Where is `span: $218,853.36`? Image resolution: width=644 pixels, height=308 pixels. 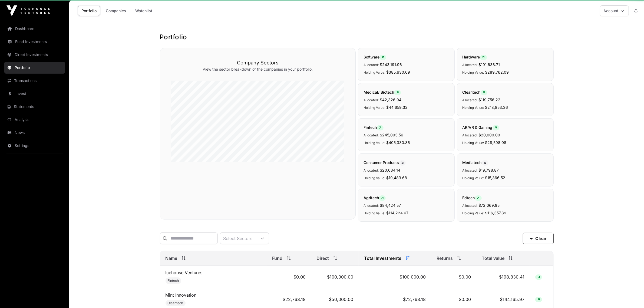
span: $218,853.36 is located at coordinates (497, 107).